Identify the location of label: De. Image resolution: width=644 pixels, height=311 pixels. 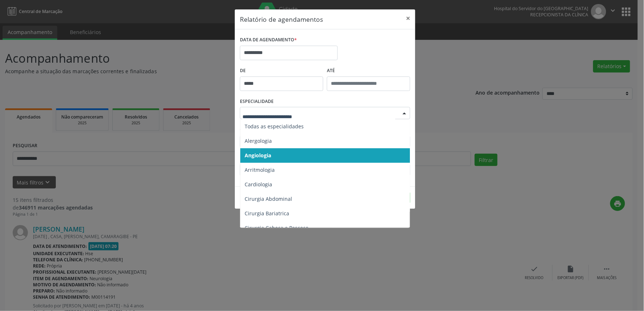
(282, 70).